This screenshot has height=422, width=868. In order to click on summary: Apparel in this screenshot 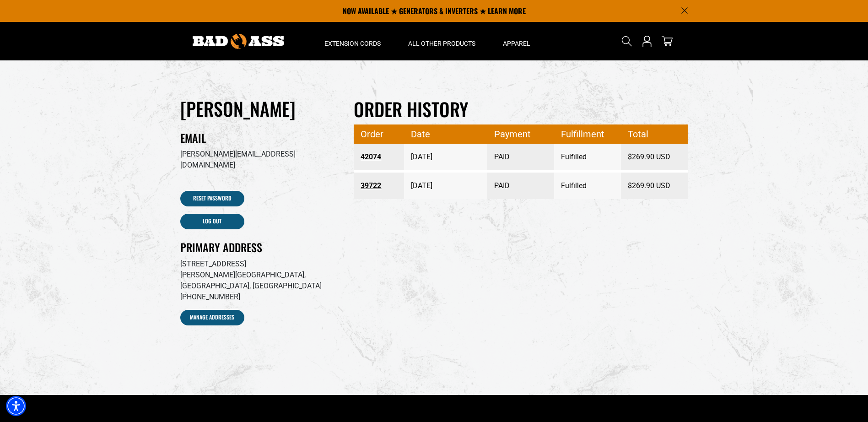, I will do `click(517, 41)`.